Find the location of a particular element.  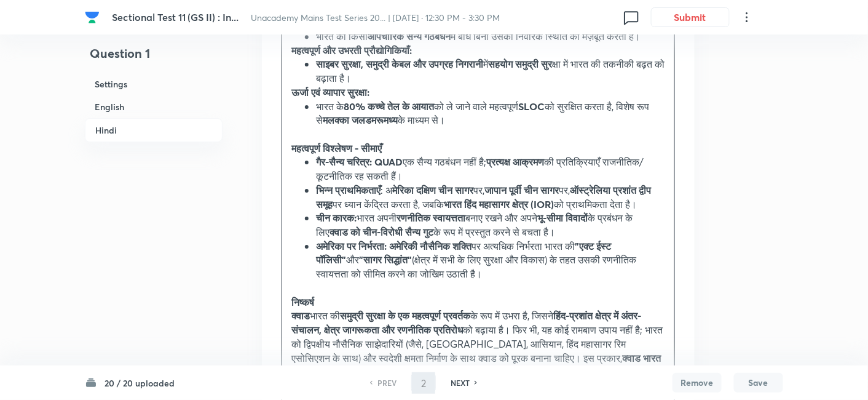

li: में क्षा में भारत की तकनीकी बढ़त को बढ़ाता है। is located at coordinates (491, 71).